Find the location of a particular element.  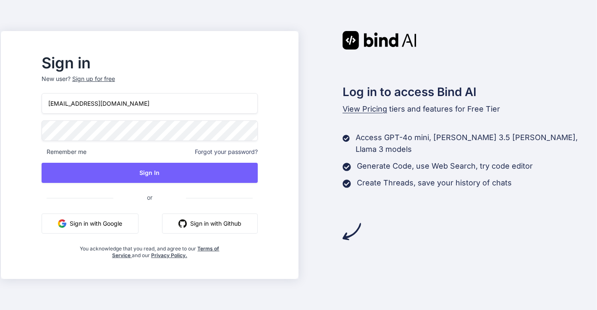

p: New user? is located at coordinates (149, 84).